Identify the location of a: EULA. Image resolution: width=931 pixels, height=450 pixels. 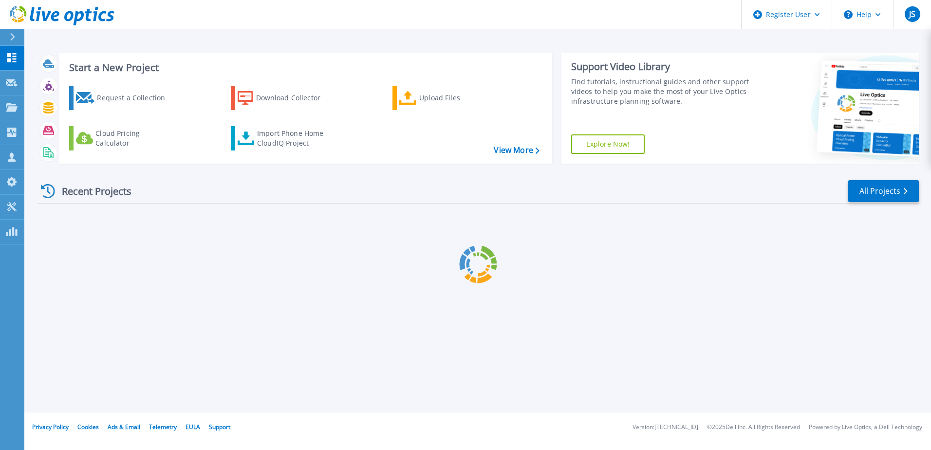
(193, 426).